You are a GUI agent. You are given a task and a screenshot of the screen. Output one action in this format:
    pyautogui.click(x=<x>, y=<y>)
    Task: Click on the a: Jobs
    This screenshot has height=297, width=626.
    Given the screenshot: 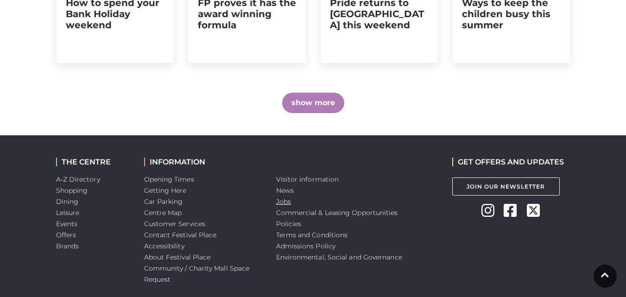 What is the action you would take?
    pyautogui.click(x=284, y=202)
    